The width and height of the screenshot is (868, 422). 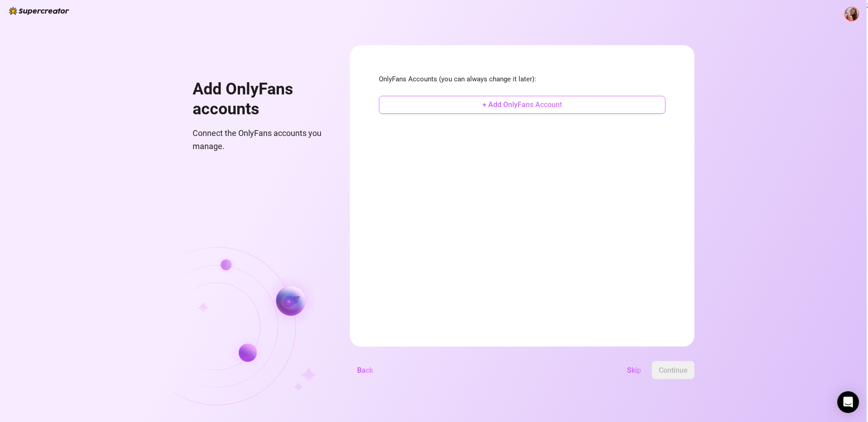 What do you see at coordinates (852, 14) in the screenshot?
I see `img: ALV-UjXqa25aC4PAUsYVsshqNGvgyn74plz6HR6uynWM3KvbNugarcB3WQHz8I_DDHJAHXJ8xZTS7WSQvQSdq-CrnBrb_xAHv...` at bounding box center [852, 14].